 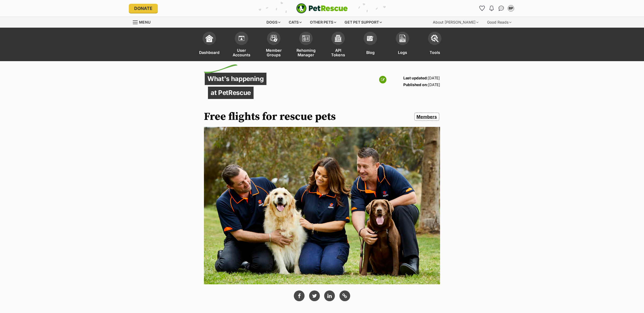 I want to click on a: User Accounts, so click(x=242, y=45).